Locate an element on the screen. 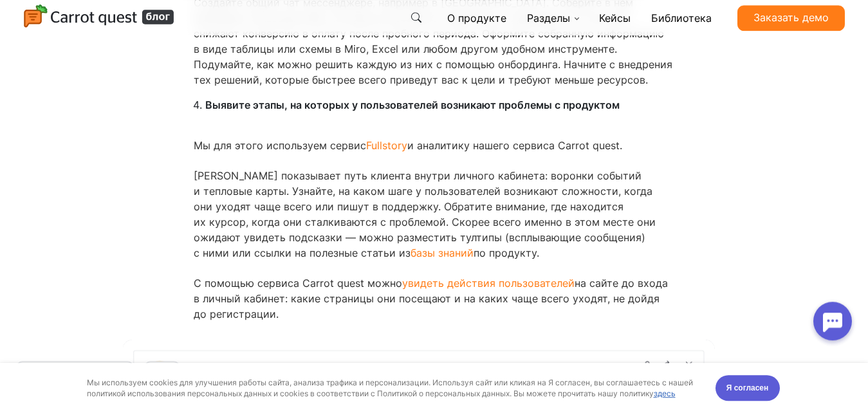  a: Заказать демо is located at coordinates (791, 18).